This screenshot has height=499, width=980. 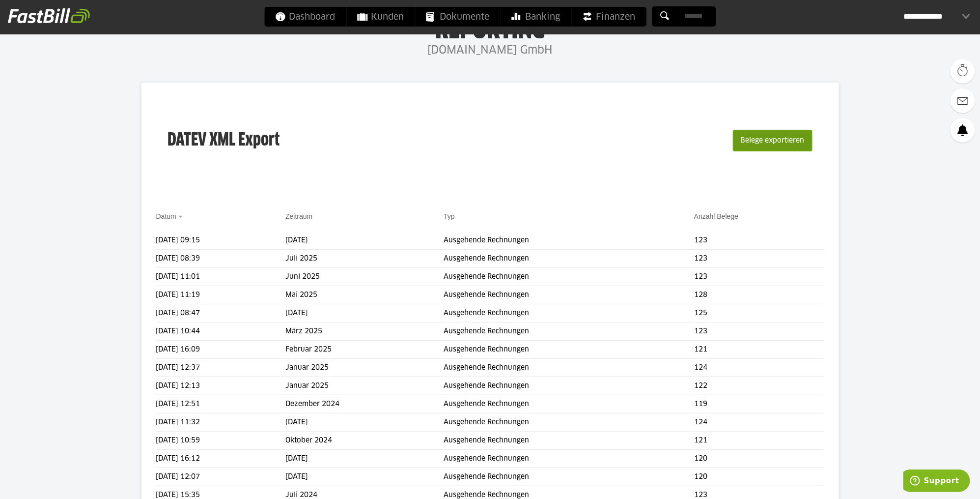 I want to click on a: Kunden, so click(x=380, y=17).